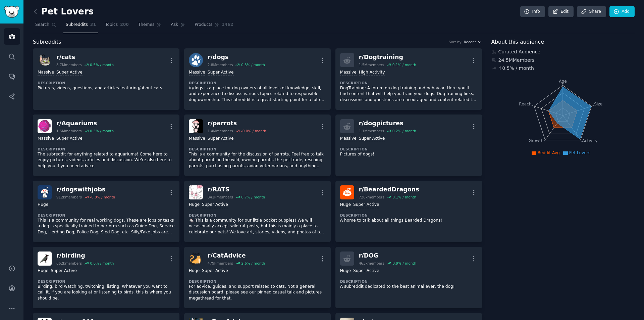 The width and height of the screenshot is (644, 320). What do you see at coordinates (404, 131) in the screenshot?
I see `div: 0.2 % / month` at bounding box center [404, 131].